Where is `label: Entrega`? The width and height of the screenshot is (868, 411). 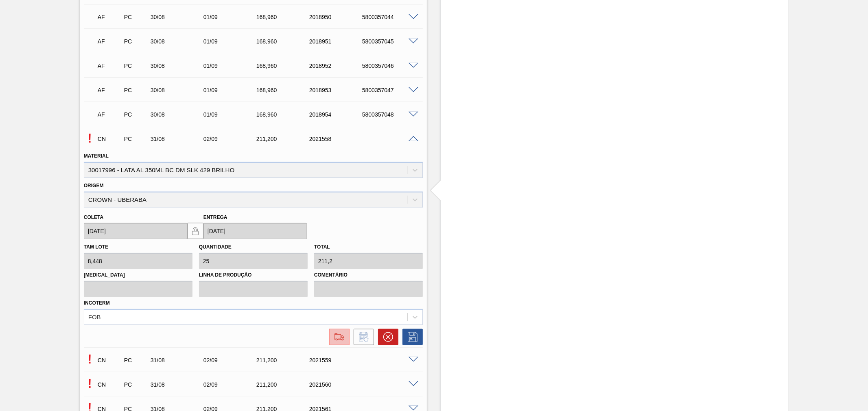
label: Entrega is located at coordinates (215, 217).